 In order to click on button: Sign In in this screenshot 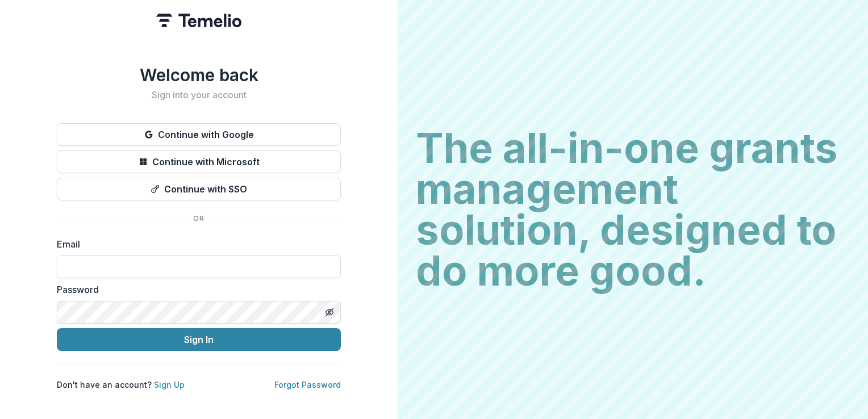, I will do `click(199, 339)`.